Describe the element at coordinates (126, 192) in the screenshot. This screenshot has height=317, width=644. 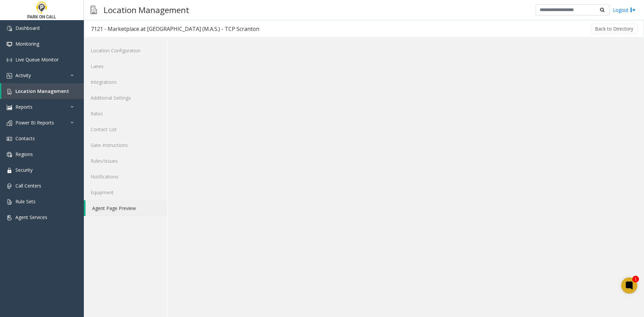
I see `a: Equipment` at that location.